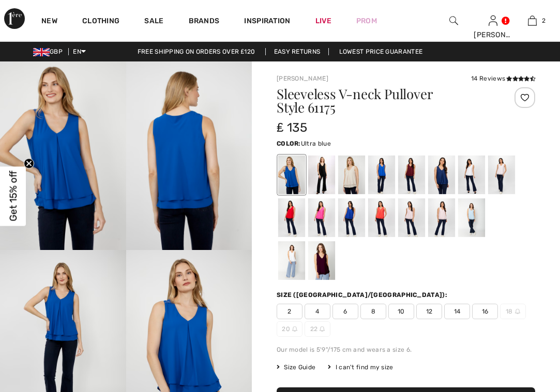  Describe the element at coordinates (292, 127) in the screenshot. I see `span: ₤ 135` at that location.